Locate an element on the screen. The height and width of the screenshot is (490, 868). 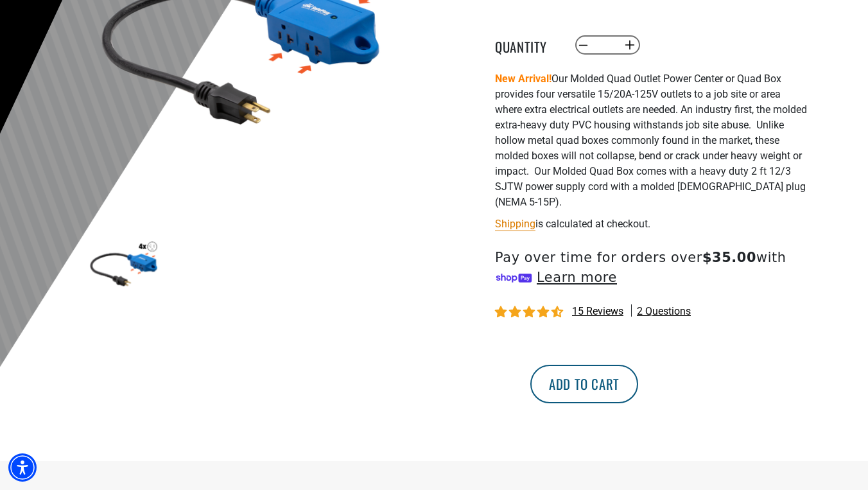
span: 4.40 stars is located at coordinates (531, 312).